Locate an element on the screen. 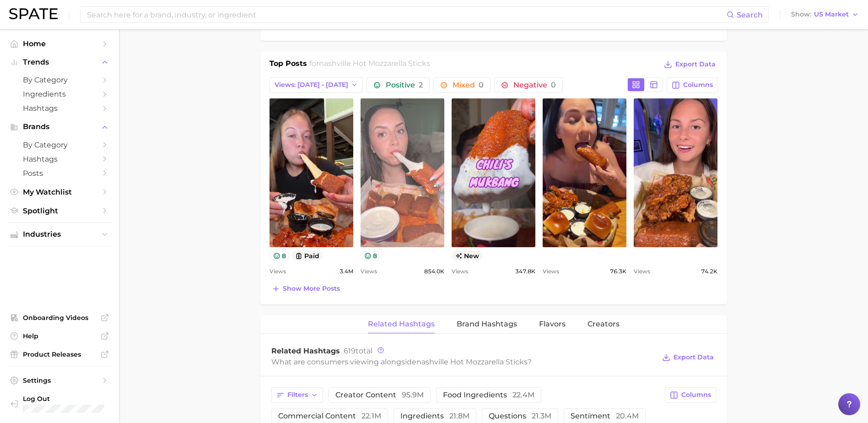  button: Brands is located at coordinates (59, 127).